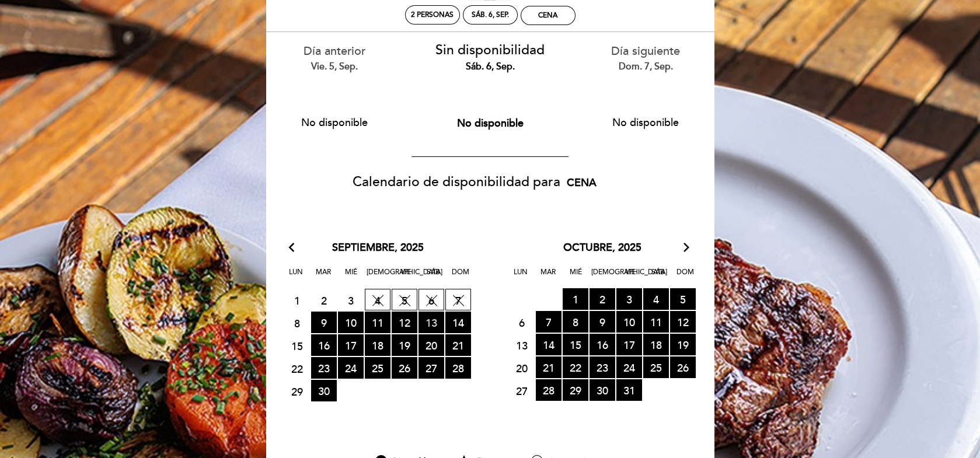 The height and width of the screenshot is (458, 980). What do you see at coordinates (629, 390) in the screenshot?
I see `span: 31` at bounding box center [629, 390].